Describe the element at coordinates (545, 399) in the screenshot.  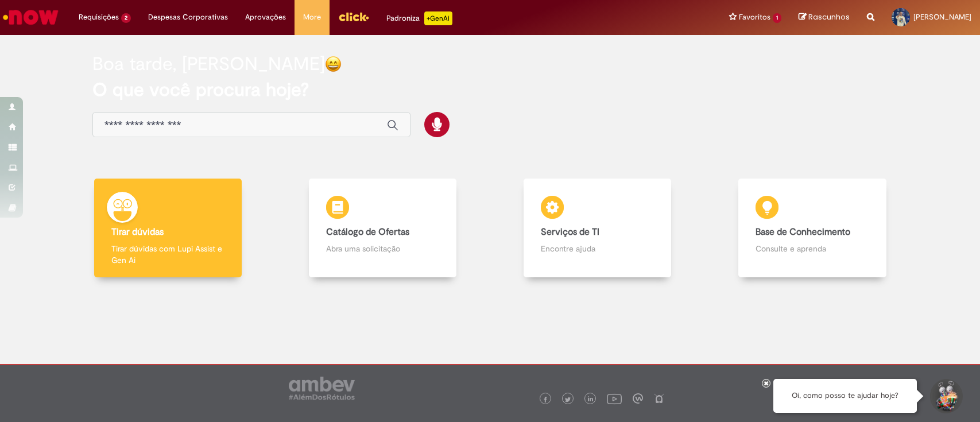
I see `img: logo_footer_facebook.png` at that location.